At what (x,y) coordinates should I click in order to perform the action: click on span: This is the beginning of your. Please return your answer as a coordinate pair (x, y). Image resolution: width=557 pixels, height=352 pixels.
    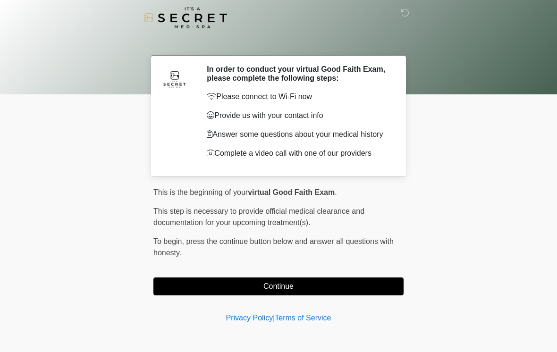
    Looking at the image, I should click on (201, 192).